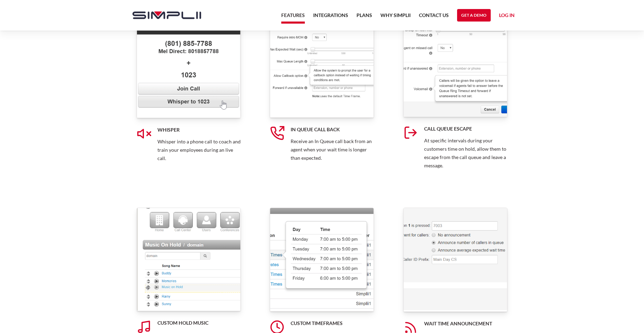 Image resolution: width=644 pixels, height=333 pixels. Describe the element at coordinates (199, 150) in the screenshot. I see `p: Whisper into a phone call to coach and train your employees during an live call.` at that location.